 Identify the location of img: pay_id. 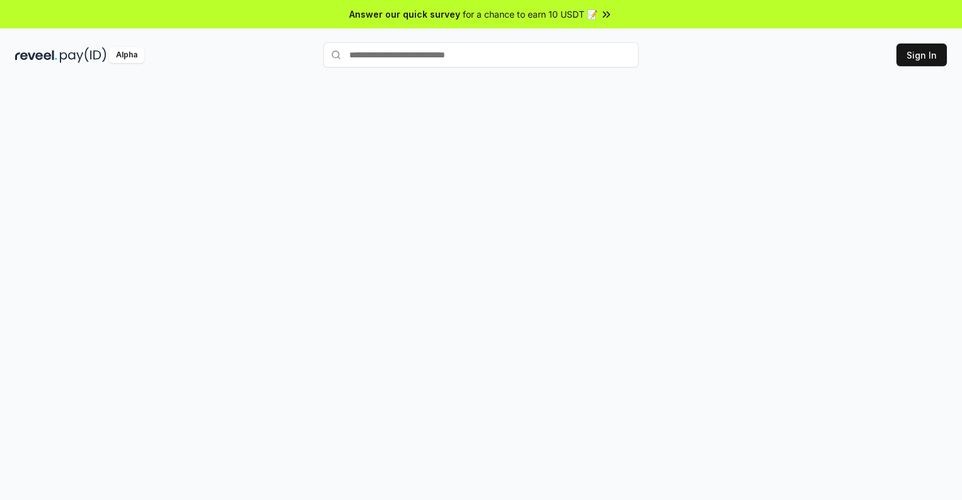
(83, 55).